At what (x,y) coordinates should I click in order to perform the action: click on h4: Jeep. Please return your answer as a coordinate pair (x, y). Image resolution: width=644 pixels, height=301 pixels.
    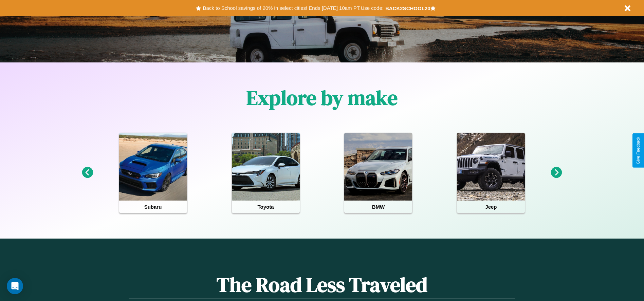
    Looking at the image, I should click on (491, 206).